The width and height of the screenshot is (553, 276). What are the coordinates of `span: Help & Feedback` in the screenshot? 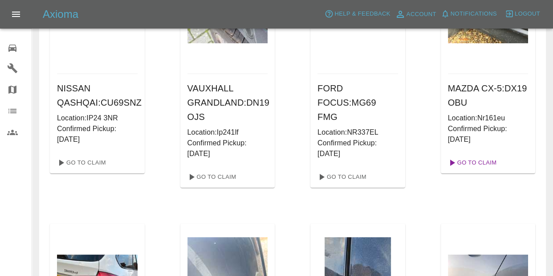 It's located at (362, 14).